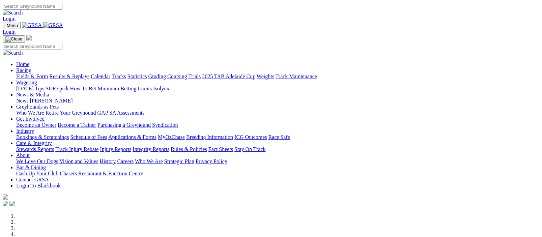  I want to click on img: Close, so click(14, 39).